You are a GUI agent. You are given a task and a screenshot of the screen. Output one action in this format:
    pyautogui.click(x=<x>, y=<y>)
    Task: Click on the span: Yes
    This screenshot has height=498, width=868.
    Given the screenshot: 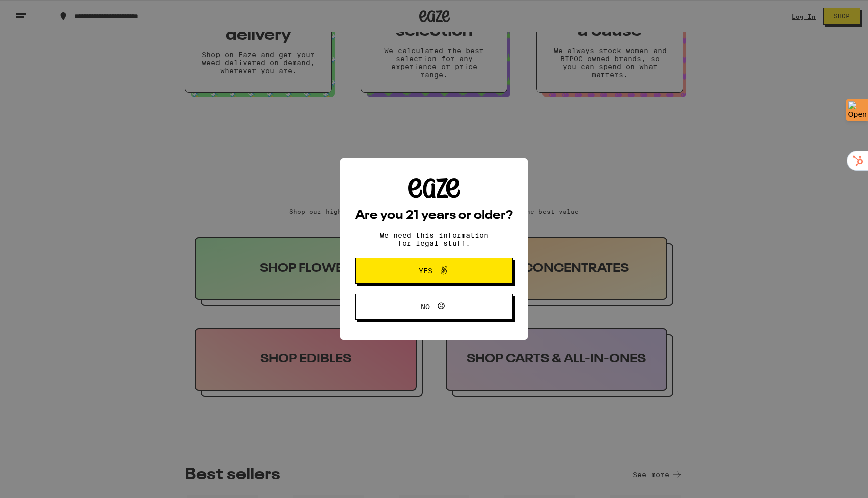 What is the action you would take?
    pyautogui.click(x=426, y=271)
    